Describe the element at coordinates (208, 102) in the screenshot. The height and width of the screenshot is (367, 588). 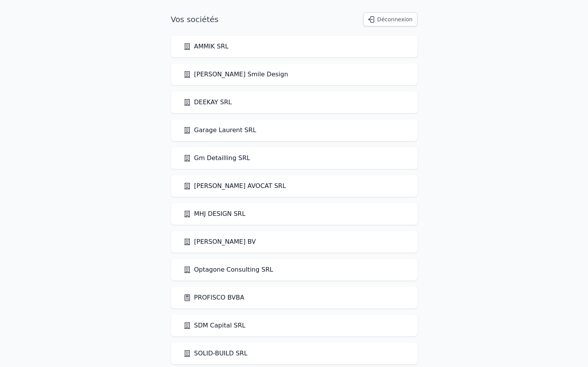
I see `a: DEEKAY SRL` at that location.